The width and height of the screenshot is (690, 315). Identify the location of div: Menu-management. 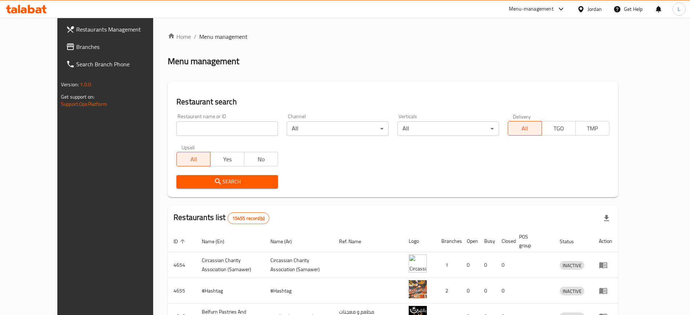
(531, 9).